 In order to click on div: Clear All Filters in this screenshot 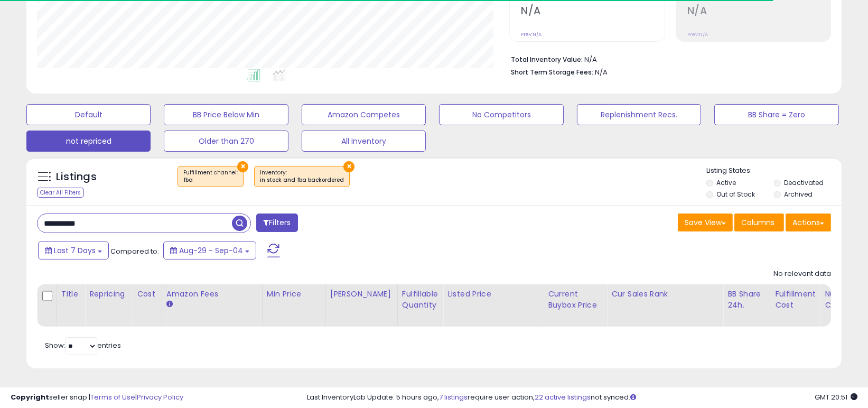, I will do `click(61, 192)`.